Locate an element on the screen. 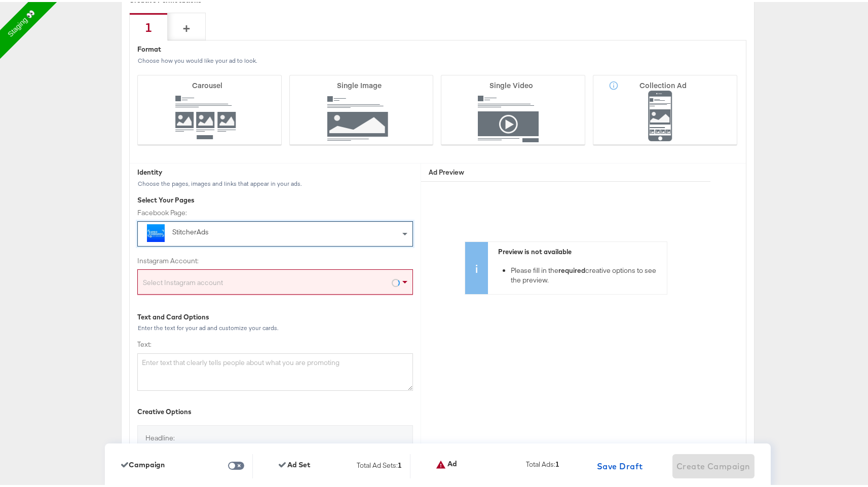 The image size is (868, 487). div: Ad Set is located at coordinates (294, 462).